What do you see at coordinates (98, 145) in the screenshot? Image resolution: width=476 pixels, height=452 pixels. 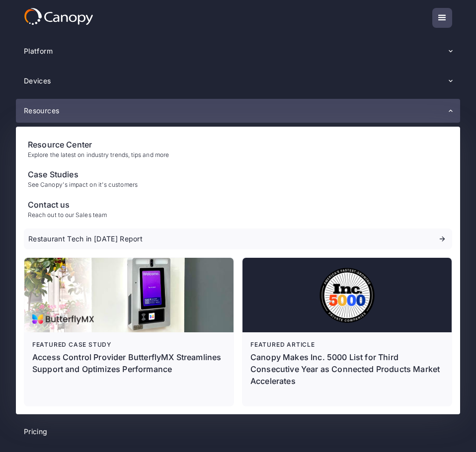 I see `div: Resource Center` at bounding box center [98, 145].